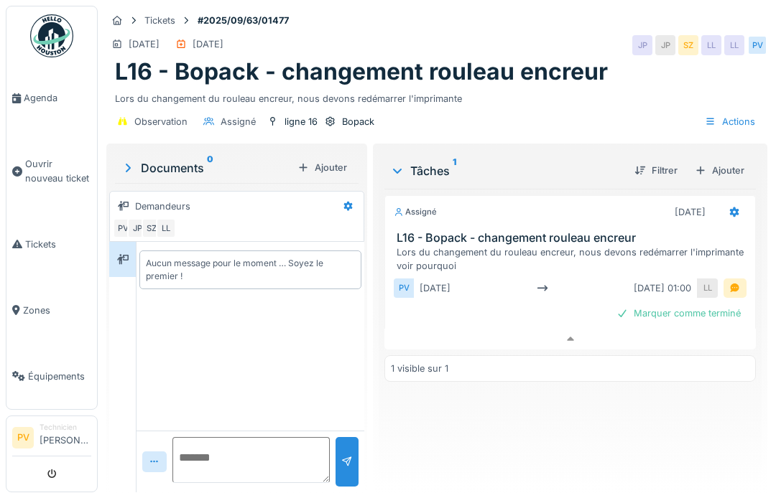 The image size is (776, 498). Describe the element at coordinates (52, 244) in the screenshot. I see `a: Tickets` at that location.